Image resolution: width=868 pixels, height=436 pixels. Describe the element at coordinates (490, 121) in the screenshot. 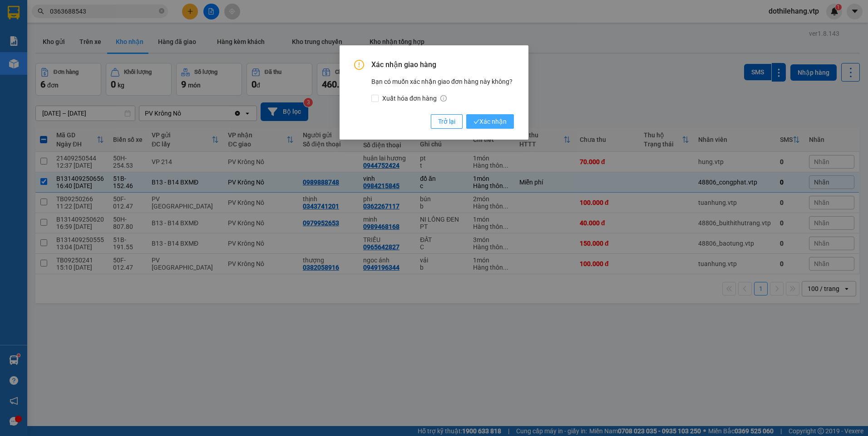

I see `button: checkXác nhận` at that location.